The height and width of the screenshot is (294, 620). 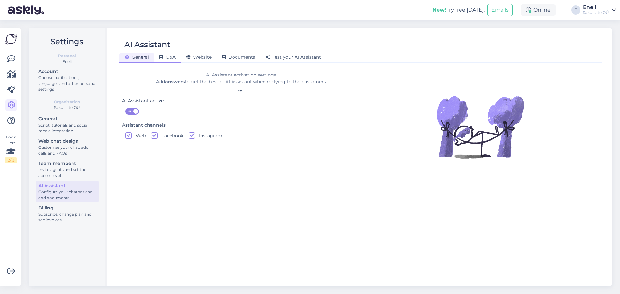 I want to click on span: Documents, so click(x=238, y=57).